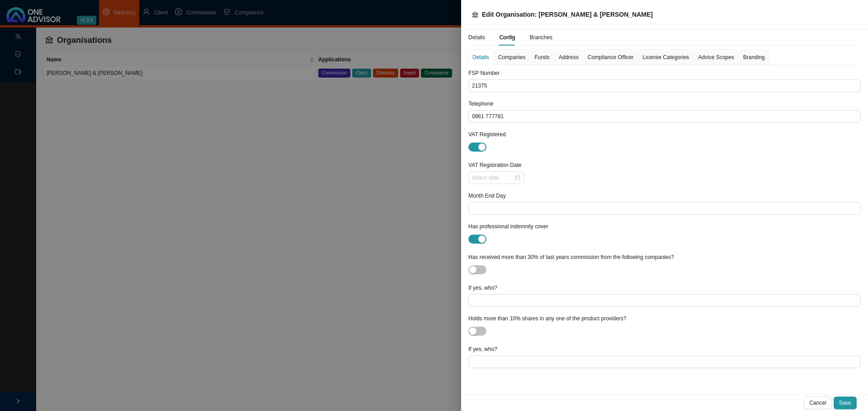  I want to click on span: License Categories, so click(666, 57).